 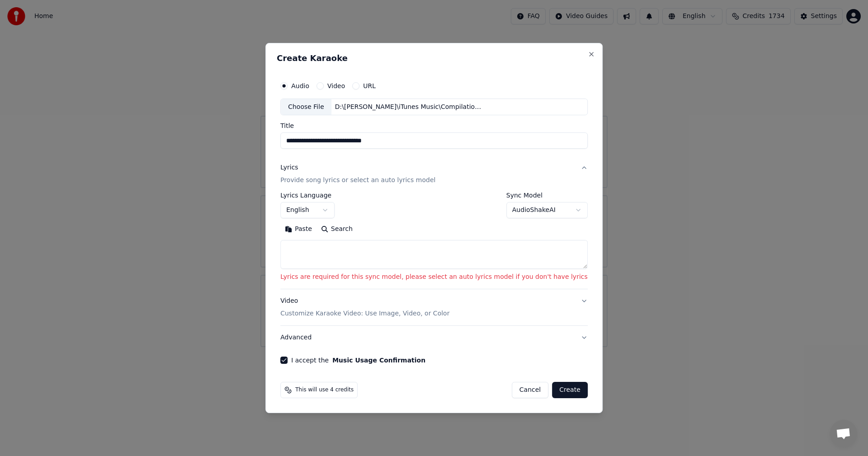 What do you see at coordinates (434, 58) in the screenshot?
I see `h2: Create Karaoke` at bounding box center [434, 58].